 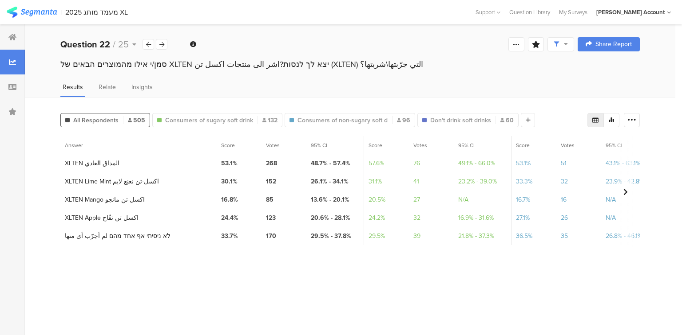 What do you see at coordinates (375, 181) in the screenshot?
I see `span: 31.1%` at bounding box center [375, 181].